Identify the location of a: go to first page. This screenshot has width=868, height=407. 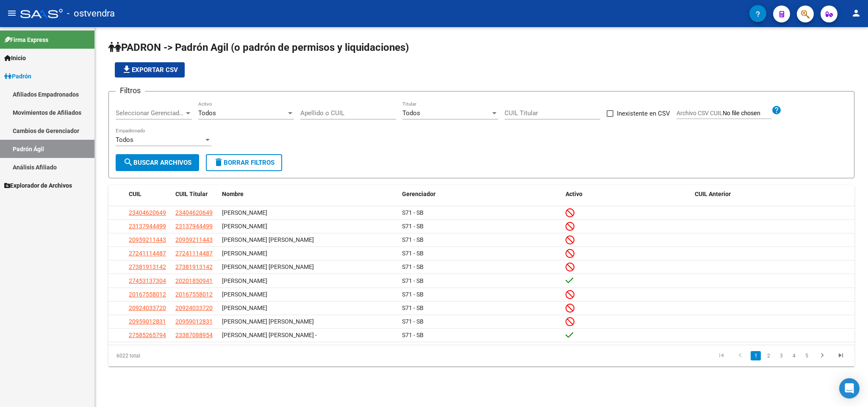
(721, 355).